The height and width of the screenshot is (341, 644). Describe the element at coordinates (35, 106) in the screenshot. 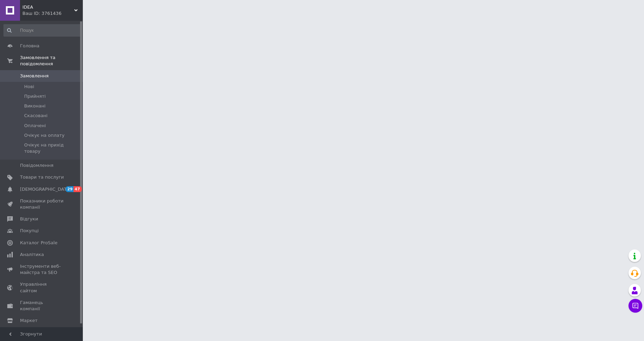

I see `span: Виконані` at that location.